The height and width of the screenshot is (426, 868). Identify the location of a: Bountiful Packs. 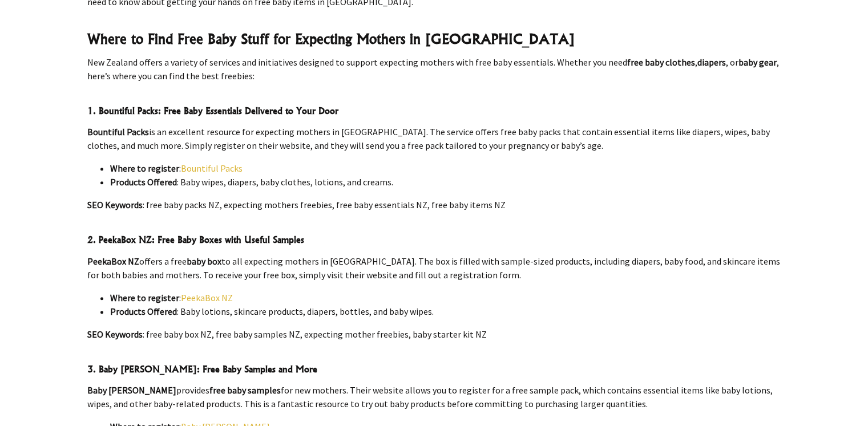
(211, 168).